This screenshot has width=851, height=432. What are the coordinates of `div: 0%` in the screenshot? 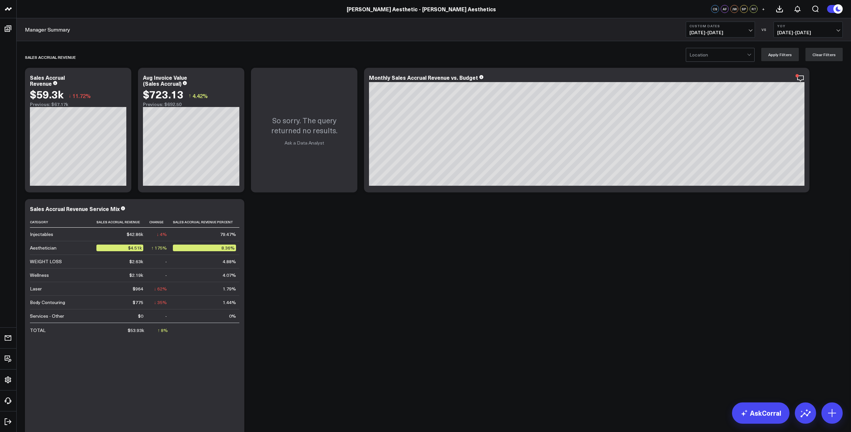 It's located at (232, 316).